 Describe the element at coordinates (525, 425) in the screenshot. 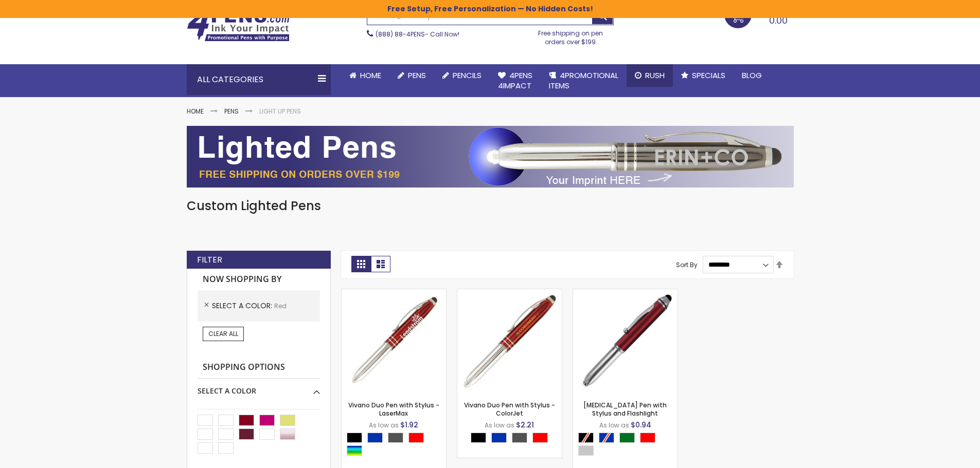

I see `span: $2.21` at that location.